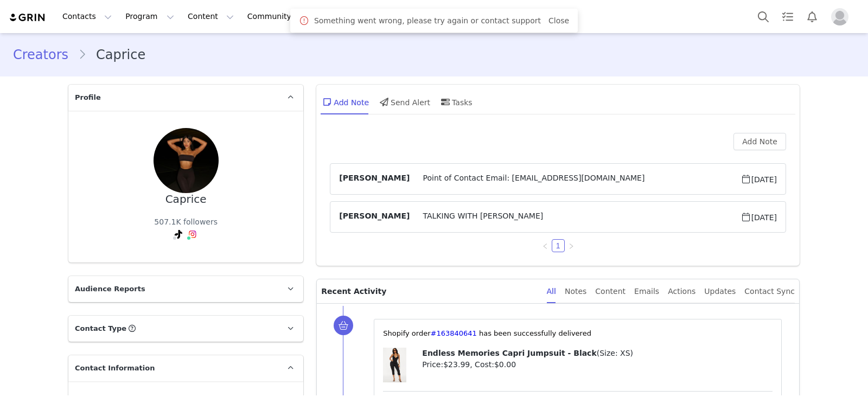 This screenshot has height=397, width=868. What do you see at coordinates (788, 17) in the screenshot?
I see `a: Tasks` at bounding box center [788, 17].